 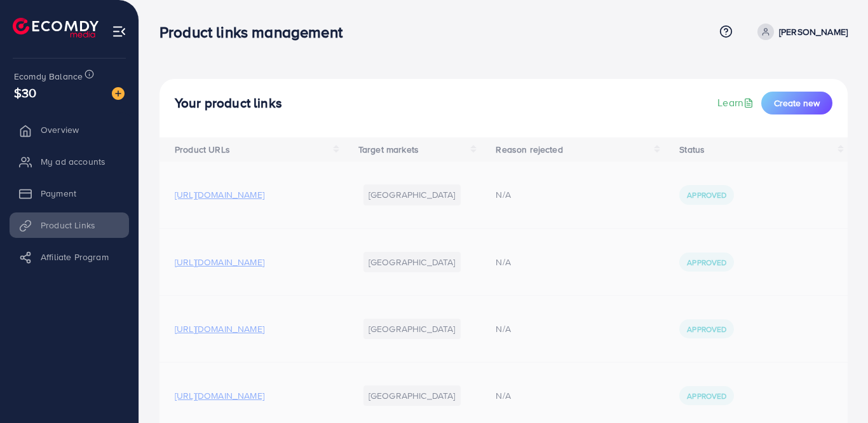 What do you see at coordinates (737, 102) in the screenshot?
I see `a: Learn` at bounding box center [737, 102].